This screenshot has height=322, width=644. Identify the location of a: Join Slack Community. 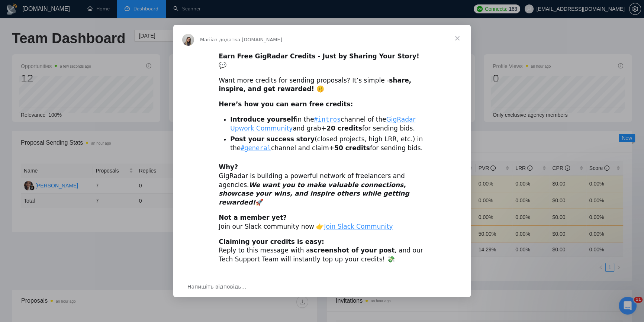
(358, 227).